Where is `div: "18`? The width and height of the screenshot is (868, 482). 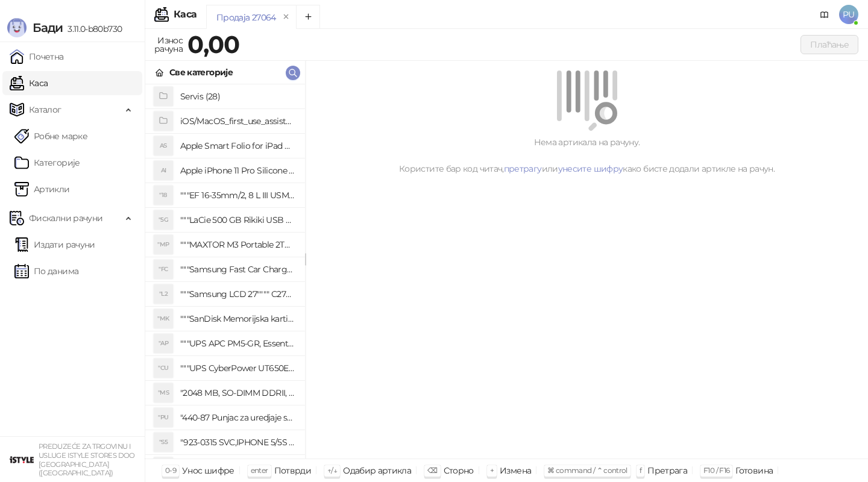 div: "18 is located at coordinates (164, 196).